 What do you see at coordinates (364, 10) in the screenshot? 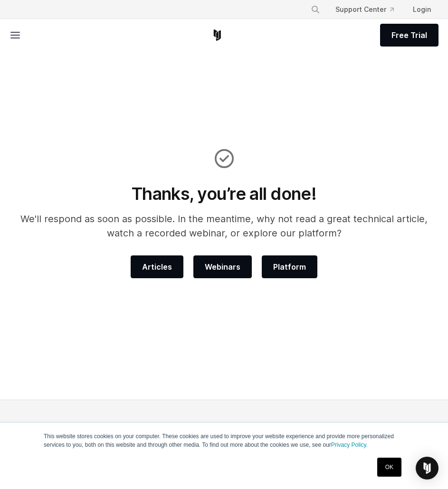
I see `a: Support Center` at bounding box center [364, 10].